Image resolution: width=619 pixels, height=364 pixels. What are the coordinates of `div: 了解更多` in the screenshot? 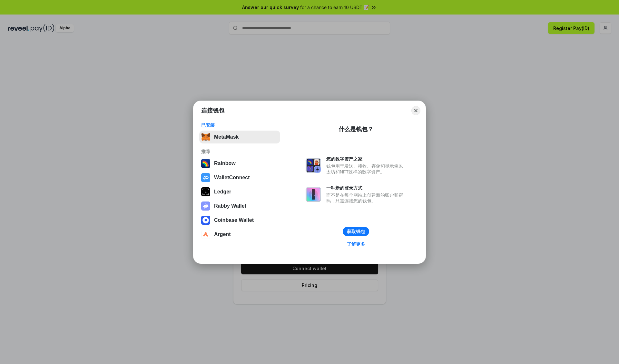 It's located at (356, 244).